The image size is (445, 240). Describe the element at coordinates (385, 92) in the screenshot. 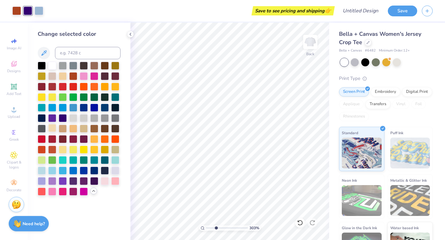

I see `div: Embroidery` at that location.